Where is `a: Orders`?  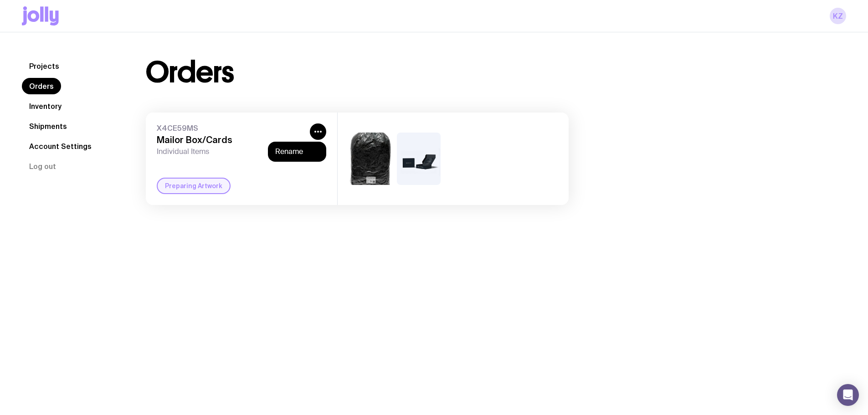 a: Orders is located at coordinates (41, 86).